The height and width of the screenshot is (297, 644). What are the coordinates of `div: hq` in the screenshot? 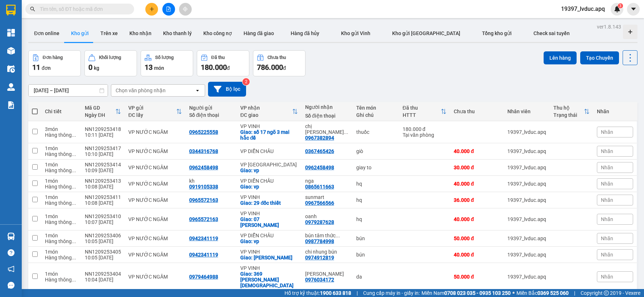 It's located at (376, 184).